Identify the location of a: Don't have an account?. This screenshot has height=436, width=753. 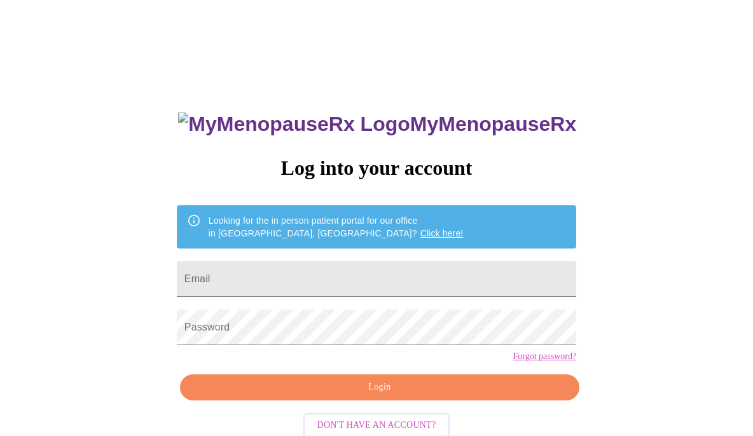
(376, 424).